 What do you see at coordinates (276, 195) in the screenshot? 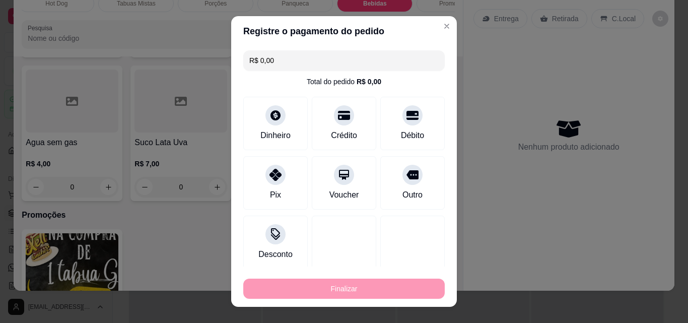
I see `div: Pix` at bounding box center [276, 195].